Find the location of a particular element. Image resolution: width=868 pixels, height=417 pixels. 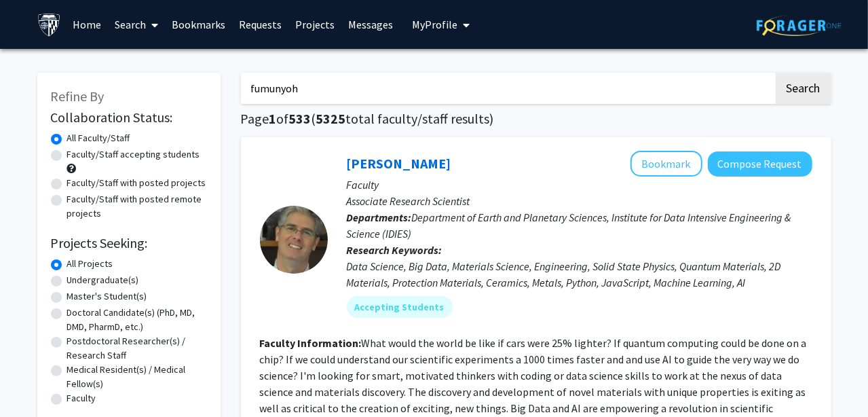

label: All Faculty/Staff is located at coordinates (99, 138).